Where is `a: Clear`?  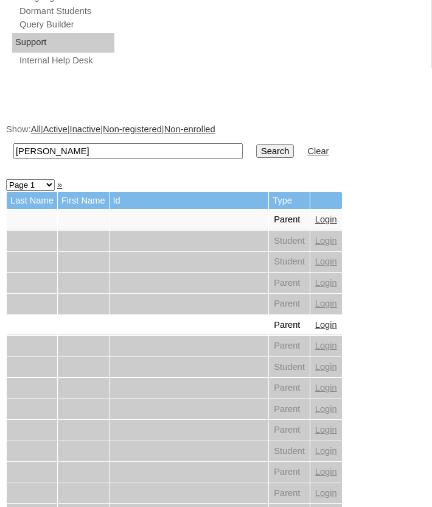
a: Clear is located at coordinates (318, 151).